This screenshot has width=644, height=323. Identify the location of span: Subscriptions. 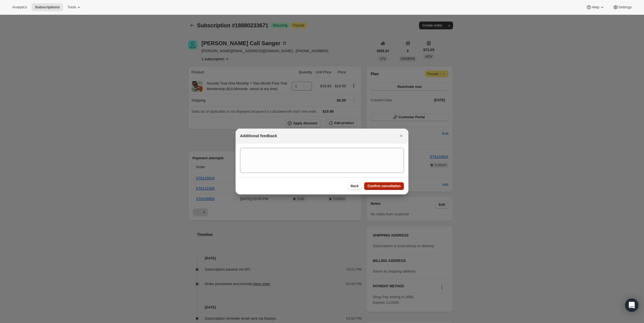
(47, 7).